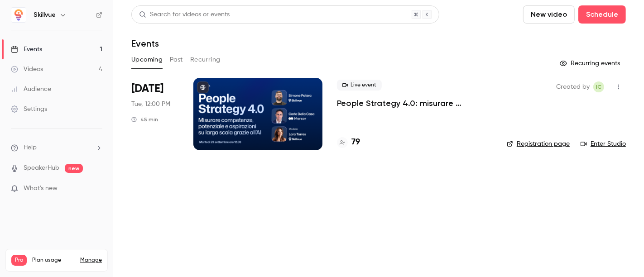 Image resolution: width=644 pixels, height=277 pixels. Describe the element at coordinates (44, 15) in the screenshot. I see `h6: Skillvue` at that location.